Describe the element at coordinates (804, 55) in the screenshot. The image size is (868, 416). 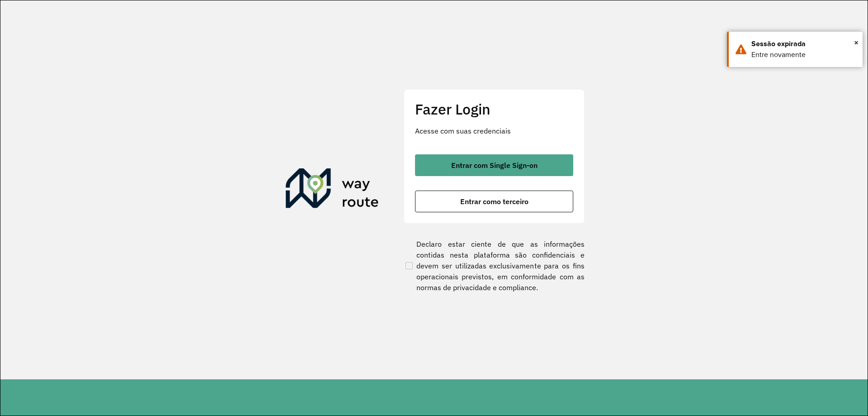
I see `div: Entre novamente` at that location.